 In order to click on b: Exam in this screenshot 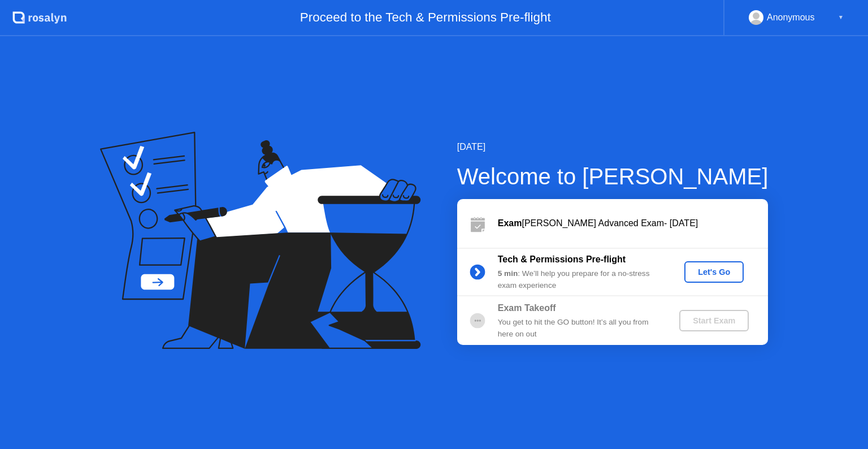, I will do `click(510, 223)`.